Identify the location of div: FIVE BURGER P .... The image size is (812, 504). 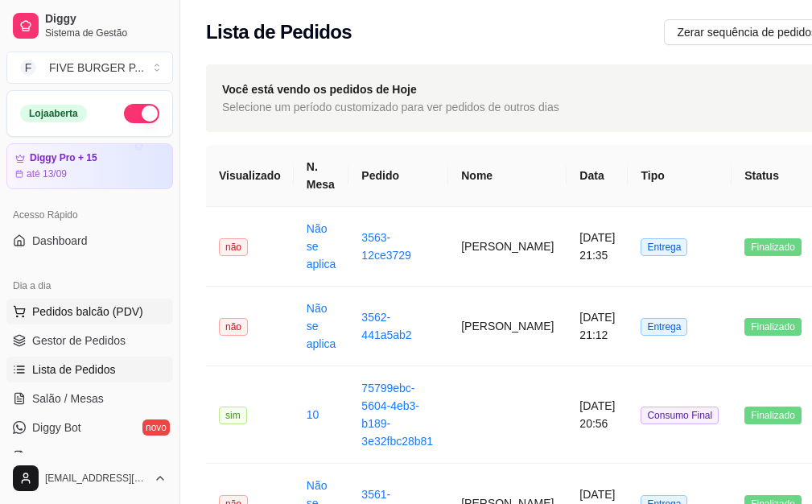
(96, 68).